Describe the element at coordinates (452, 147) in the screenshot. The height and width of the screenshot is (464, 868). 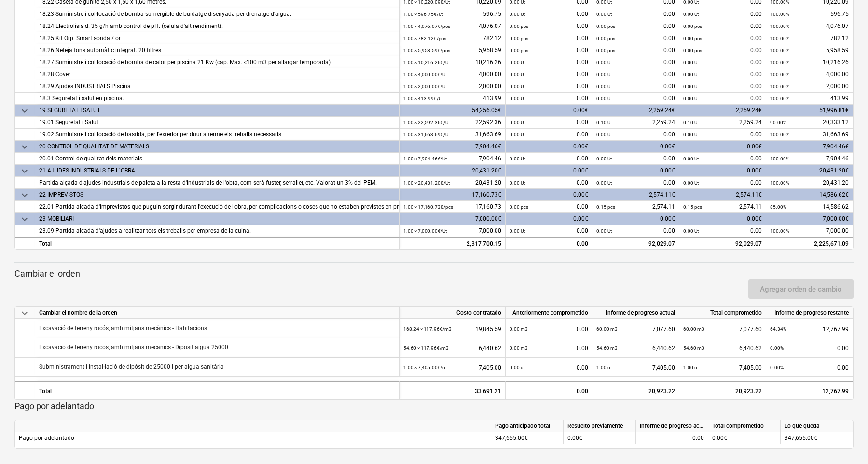
I see `div: 7,904.46€` at that location.